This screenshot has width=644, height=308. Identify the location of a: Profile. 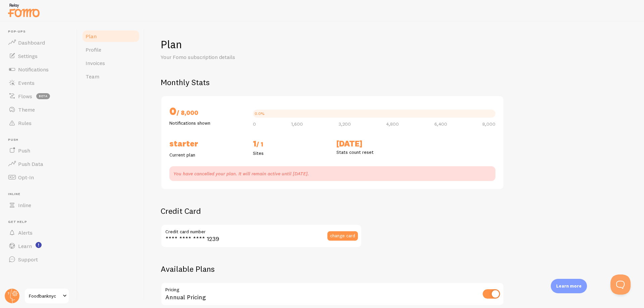
(111, 50).